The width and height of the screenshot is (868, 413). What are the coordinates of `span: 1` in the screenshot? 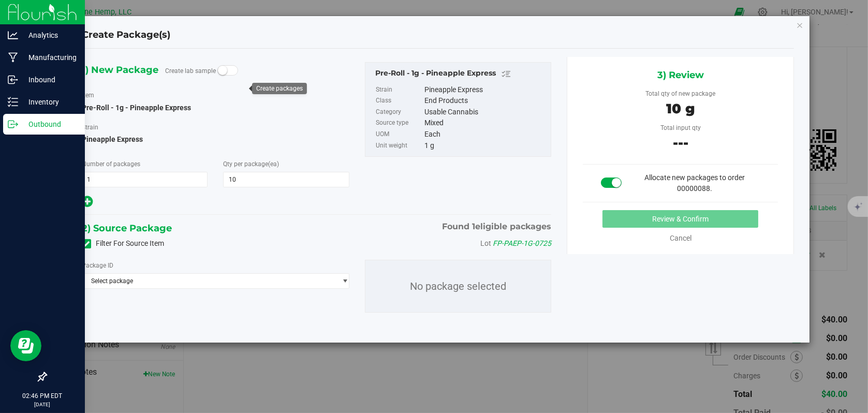 It's located at (474, 226).